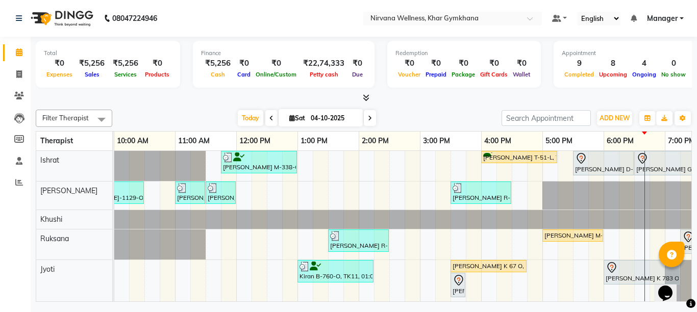 The width and height of the screenshot is (697, 312). Describe the element at coordinates (643, 63) in the screenshot. I see `div: 4` at that location.